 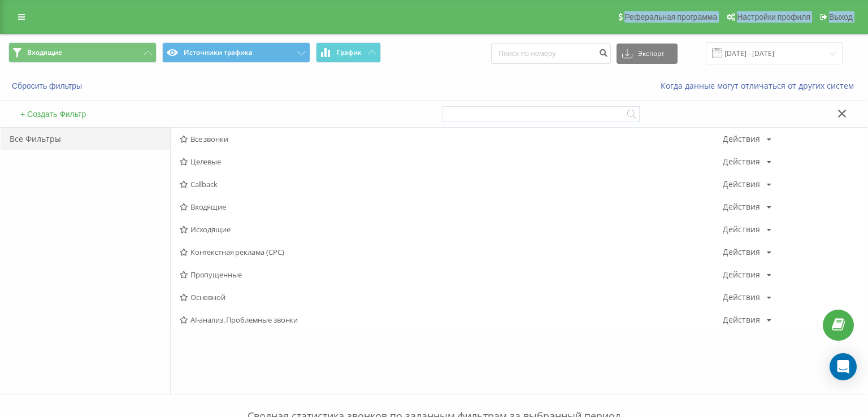 I want to click on button: + Создать Фильтр, so click(x=53, y=114).